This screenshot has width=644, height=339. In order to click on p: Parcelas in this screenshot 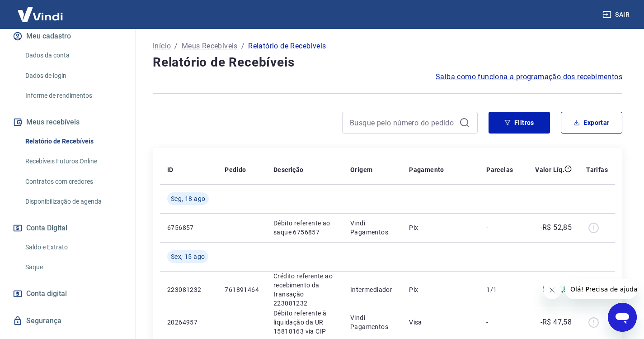, I will do `click(500, 170)`.